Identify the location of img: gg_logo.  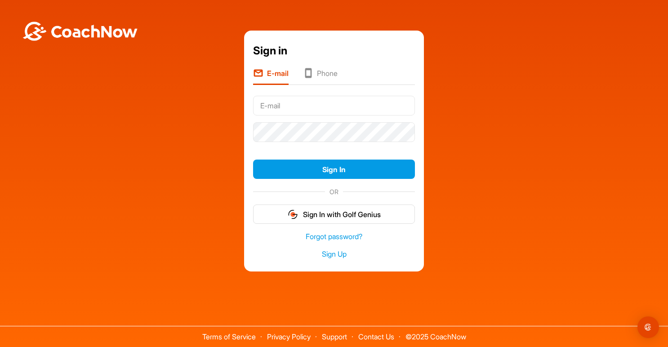
(293, 214).